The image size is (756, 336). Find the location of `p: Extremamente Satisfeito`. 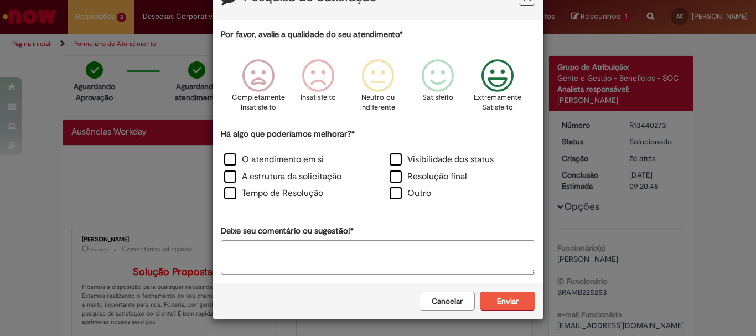

p: Extremamente Satisfeito is located at coordinates (497, 102).